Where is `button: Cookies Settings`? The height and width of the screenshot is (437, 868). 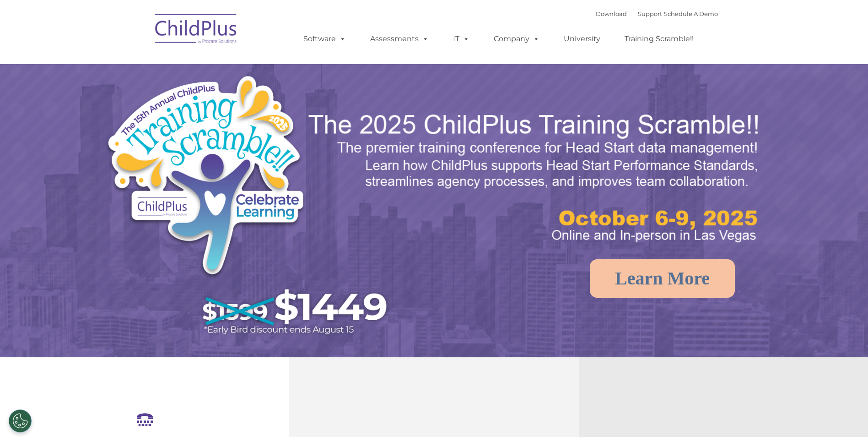 button: Cookies Settings is located at coordinates (20, 421).